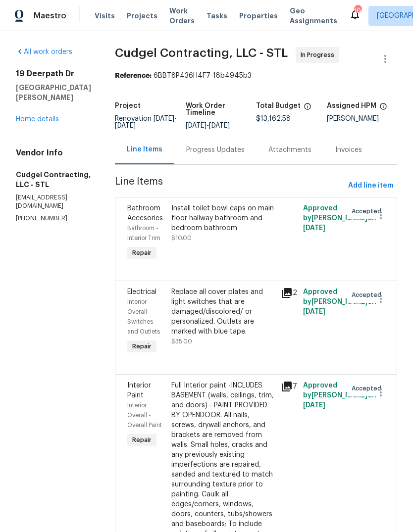  What do you see at coordinates (274, 119) in the screenshot?
I see `span: $13,162.58` at bounding box center [274, 119].